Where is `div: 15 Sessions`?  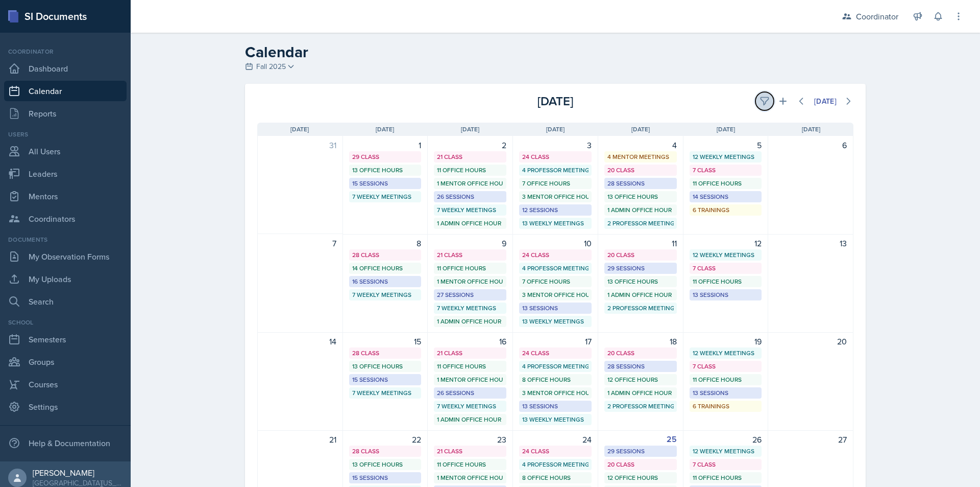 div: 15 Sessions is located at coordinates (385, 183).